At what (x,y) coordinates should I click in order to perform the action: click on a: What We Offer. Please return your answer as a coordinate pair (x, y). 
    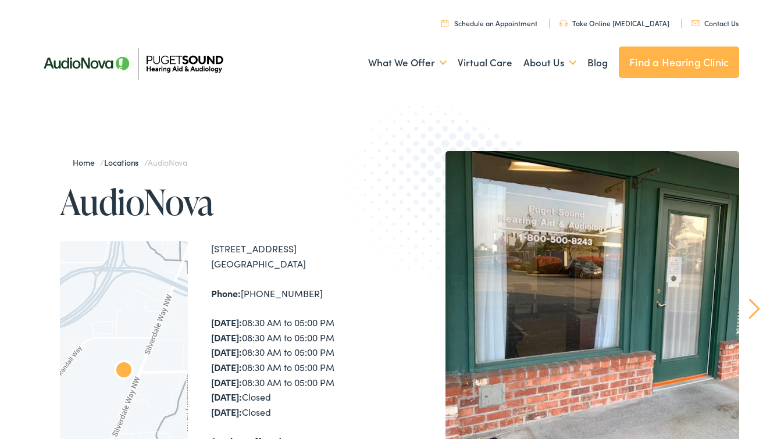
    Looking at the image, I should click on (407, 63).